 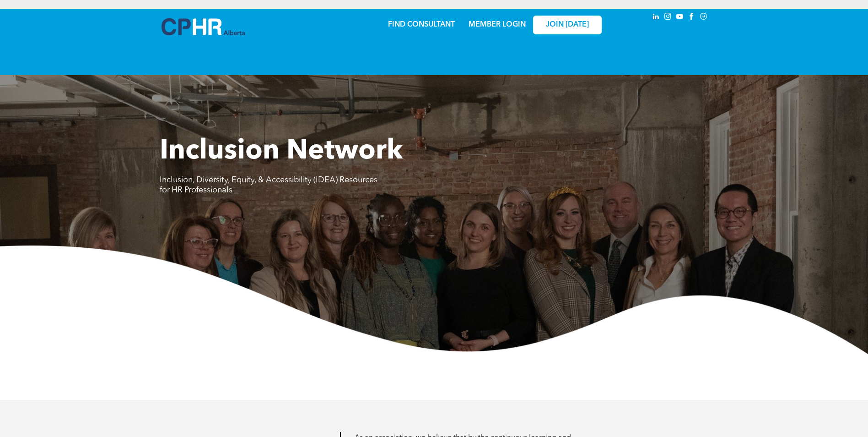 What do you see at coordinates (680, 17) in the screenshot?
I see `a: youtube` at bounding box center [680, 17].